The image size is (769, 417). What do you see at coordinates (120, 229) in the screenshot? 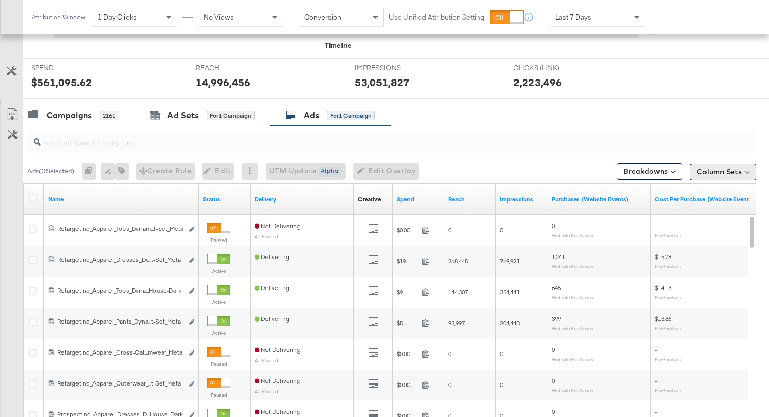
I see `div: Retargeting_Apparel_Tops_Dynam...t-Set_Meta` at bounding box center [120, 229].